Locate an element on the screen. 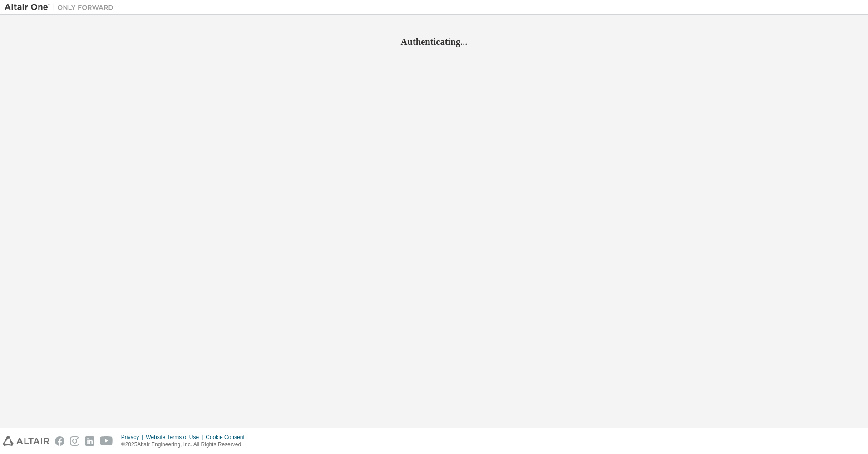 This screenshot has width=868, height=454. div: Website Terms of Use is located at coordinates (176, 437).